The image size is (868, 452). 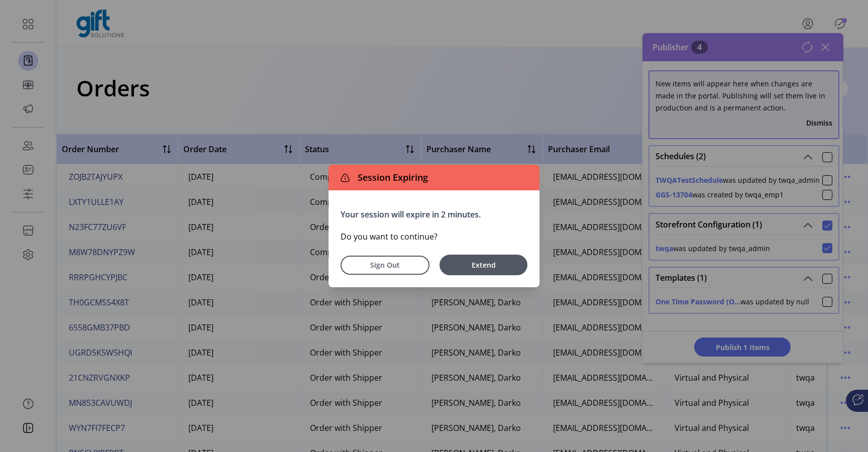 I want to click on span: Extend, so click(x=483, y=264).